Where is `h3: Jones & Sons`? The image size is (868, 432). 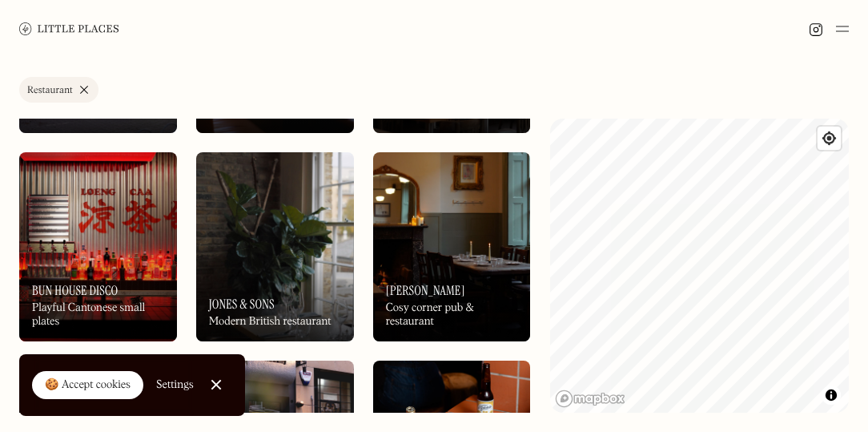 h3: Jones & Sons is located at coordinates (242, 303).